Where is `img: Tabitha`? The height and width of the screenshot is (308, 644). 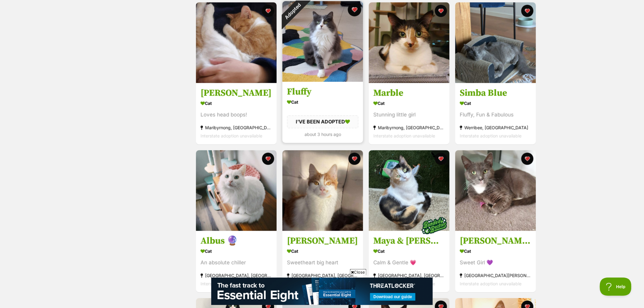 img: Tabitha is located at coordinates (236, 42).